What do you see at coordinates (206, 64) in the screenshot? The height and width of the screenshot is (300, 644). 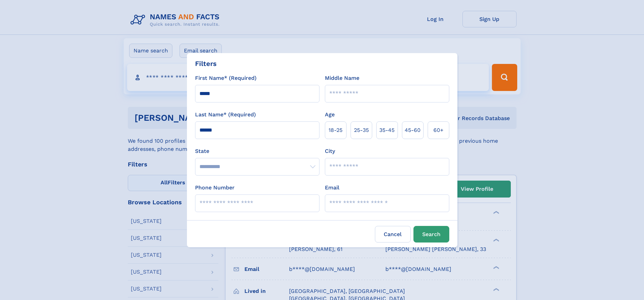 I see `div: Filters` at bounding box center [206, 64].